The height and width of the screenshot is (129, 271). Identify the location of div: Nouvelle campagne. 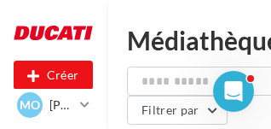
(53, 75).